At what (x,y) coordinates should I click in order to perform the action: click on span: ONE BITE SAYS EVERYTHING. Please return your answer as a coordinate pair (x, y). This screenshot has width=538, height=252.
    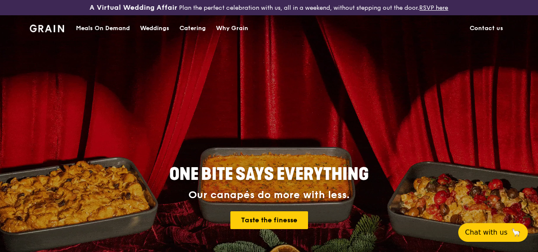
    Looking at the image, I should click on (269, 174).